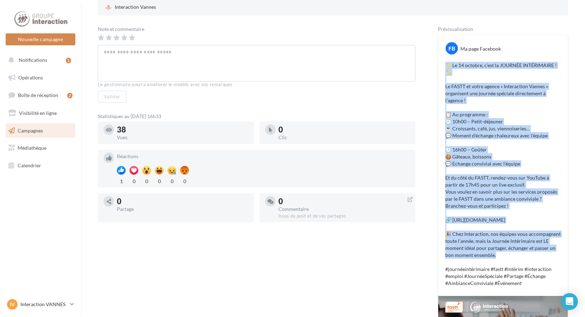 This screenshot has height=317, width=585. What do you see at coordinates (29, 165) in the screenshot?
I see `span: Calendrier` at bounding box center [29, 165].